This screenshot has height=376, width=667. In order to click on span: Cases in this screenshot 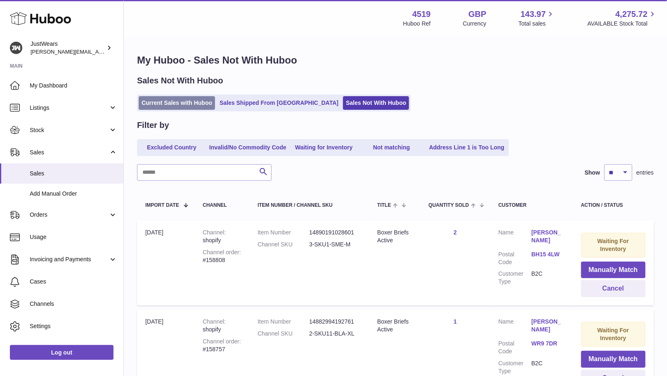, I will do `click(73, 281)`.